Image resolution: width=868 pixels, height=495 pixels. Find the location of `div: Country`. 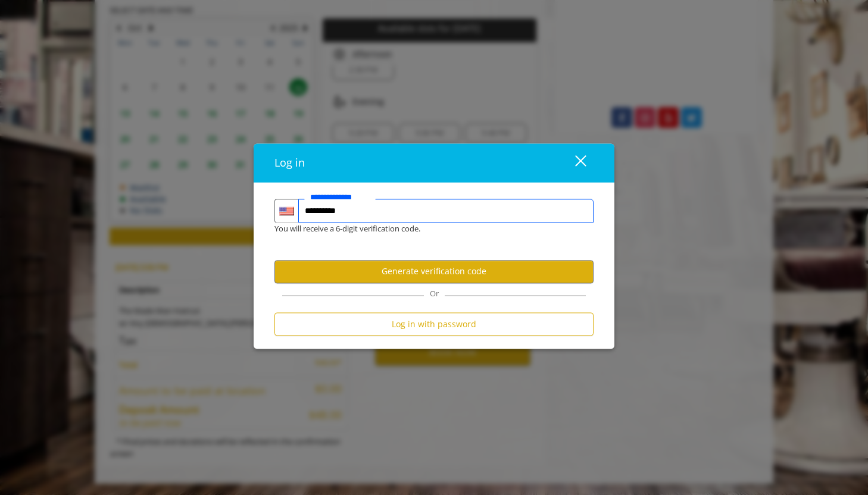

div: Country is located at coordinates (286, 212).